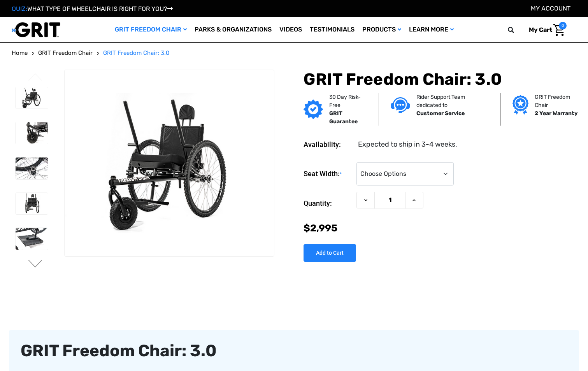  What do you see at coordinates (294, 53) in the screenshot?
I see `nav: Breadcrumb` at bounding box center [294, 53].